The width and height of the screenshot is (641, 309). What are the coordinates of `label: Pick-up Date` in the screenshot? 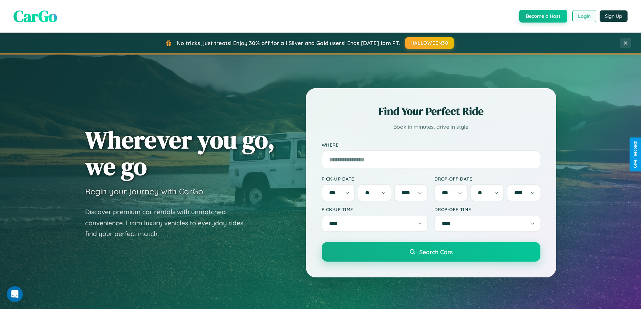 It's located at (375, 179).